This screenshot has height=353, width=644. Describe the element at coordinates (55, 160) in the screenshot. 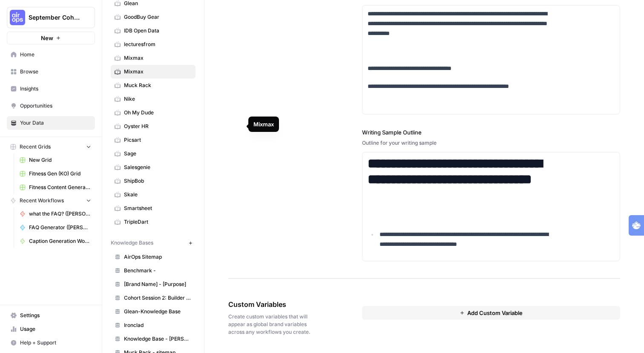

I see `a: New Grid` at that location.